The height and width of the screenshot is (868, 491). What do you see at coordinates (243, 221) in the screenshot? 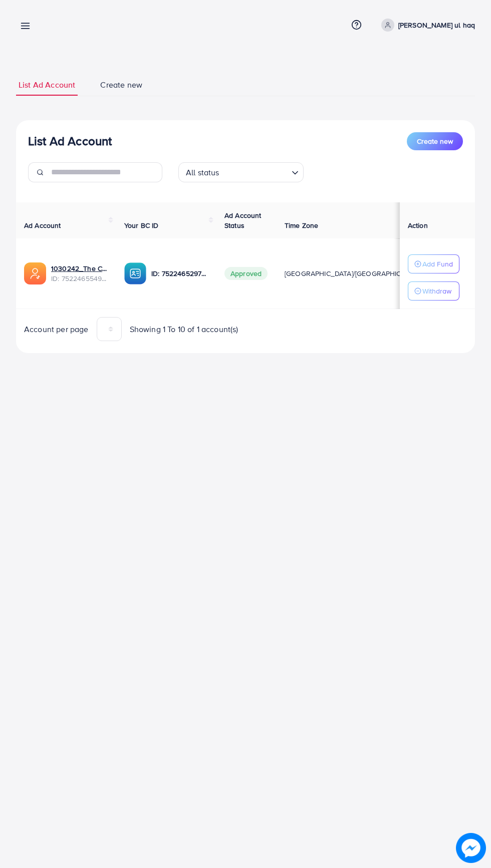
I see `span: Ad Account Status` at bounding box center [243, 221].